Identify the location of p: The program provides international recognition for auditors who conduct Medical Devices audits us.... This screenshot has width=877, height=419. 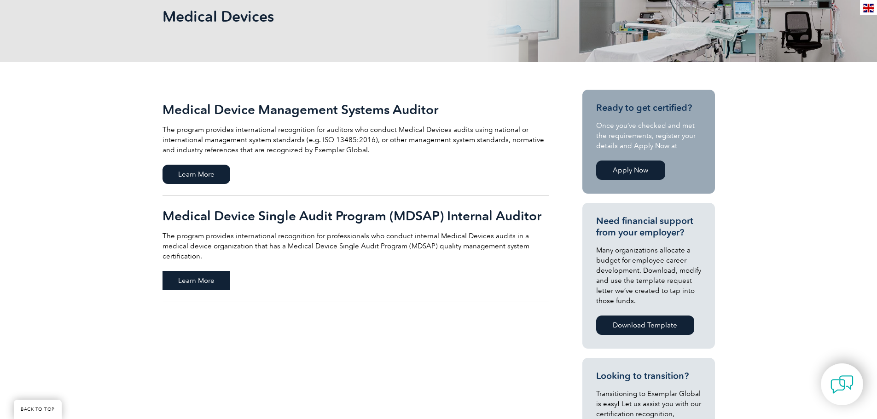
(356, 140).